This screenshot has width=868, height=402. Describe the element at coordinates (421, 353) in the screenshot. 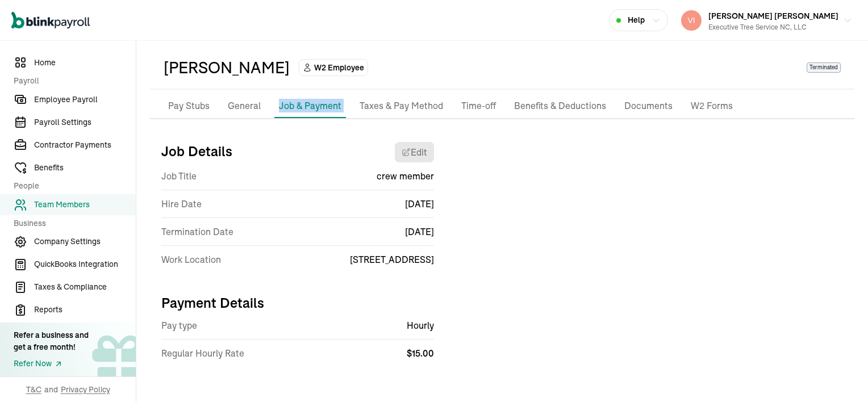

I see `span: $ 15.00` at that location.